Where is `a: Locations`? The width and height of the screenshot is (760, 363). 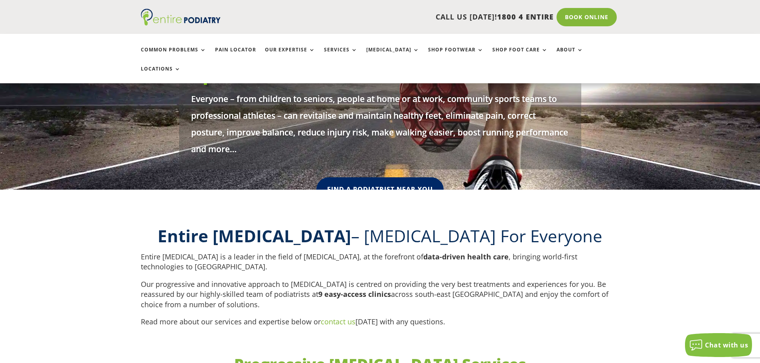
a: Locations is located at coordinates (161, 75).